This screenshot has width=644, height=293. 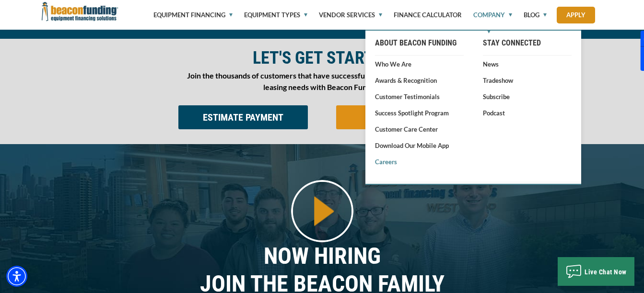 What do you see at coordinates (606, 272) in the screenshot?
I see `span: Live Chat Now` at bounding box center [606, 272].